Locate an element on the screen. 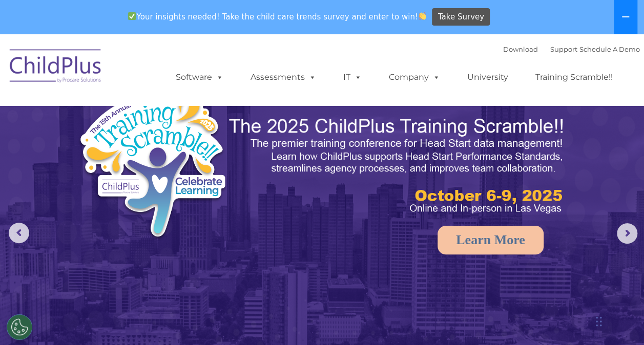 The image size is (644, 345). a: IT is located at coordinates (352, 77).